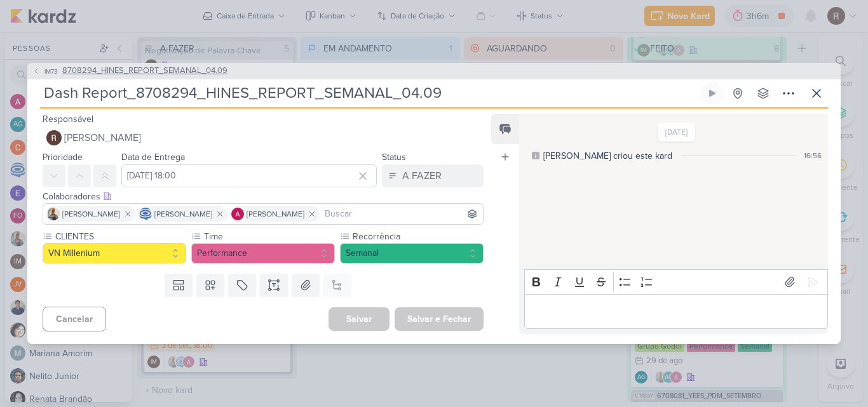  Describe the element at coordinates (130, 71) in the screenshot. I see `button: IM73 8708294_HINES_REPORT_SEMANAL_04.09` at that location.